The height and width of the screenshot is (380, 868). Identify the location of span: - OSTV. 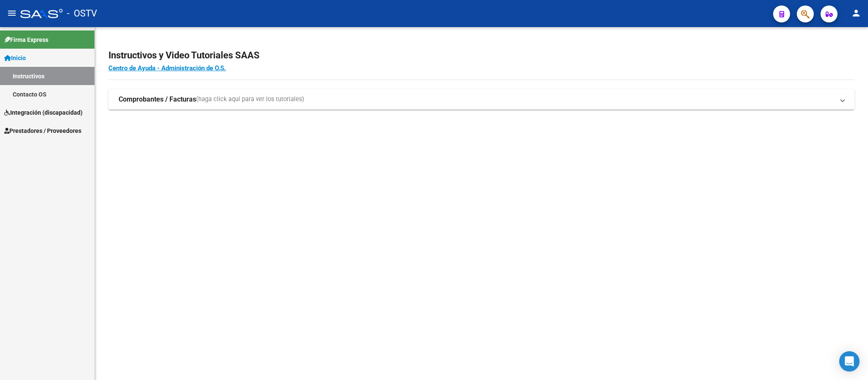
(82, 14).